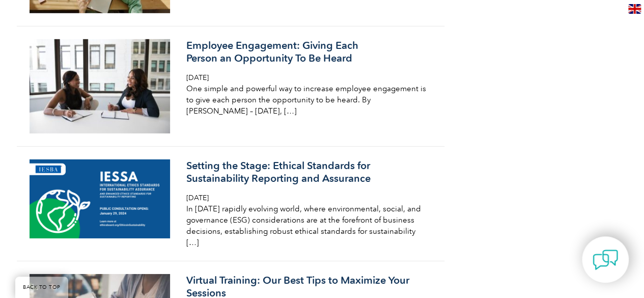 This screenshot has width=644, height=298. What do you see at coordinates (307, 100) in the screenshot?
I see `p: One simple and powerful way to increase employee engagement is to give each person the opportunit...` at bounding box center [307, 100].